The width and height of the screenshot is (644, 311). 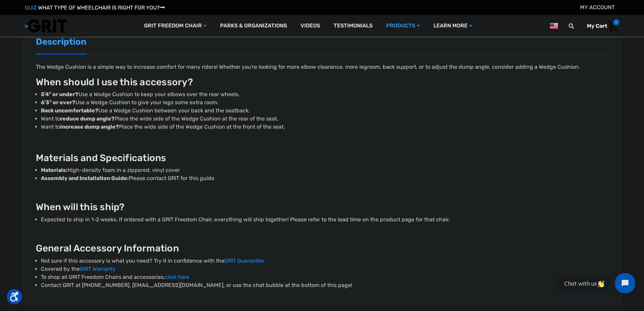 What do you see at coordinates (46, 26) in the screenshot?
I see `img: GRIT All-Terrain Wheelchair and Mobility Equipment` at bounding box center [46, 26].